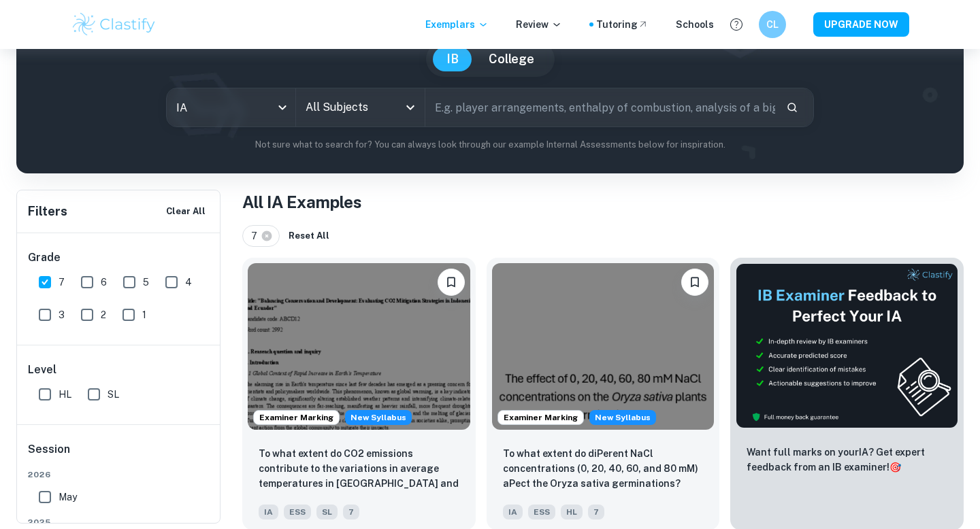  What do you see at coordinates (511, 59) in the screenshot?
I see `button: College` at bounding box center [511, 59].